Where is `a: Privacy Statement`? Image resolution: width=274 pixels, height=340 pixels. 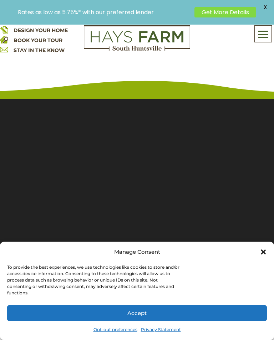
a: Privacy Statement is located at coordinates (161, 330).